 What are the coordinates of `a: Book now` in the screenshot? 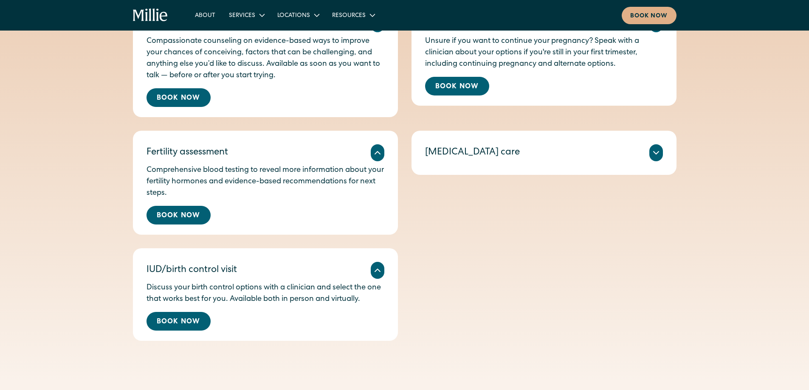 It's located at (649, 15).